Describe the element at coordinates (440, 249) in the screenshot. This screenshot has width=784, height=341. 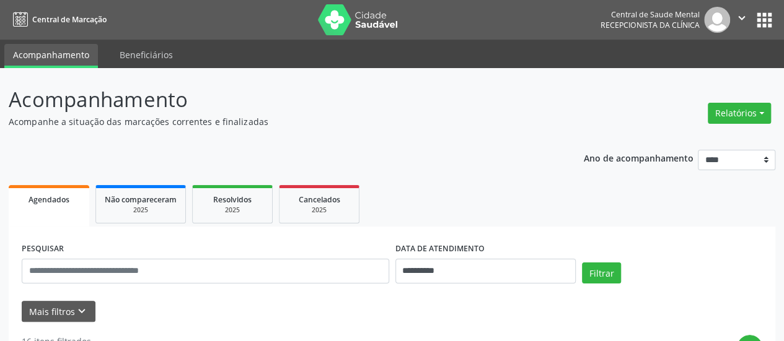
I see `label: DATA DE ATENDIMENTO` at that location.